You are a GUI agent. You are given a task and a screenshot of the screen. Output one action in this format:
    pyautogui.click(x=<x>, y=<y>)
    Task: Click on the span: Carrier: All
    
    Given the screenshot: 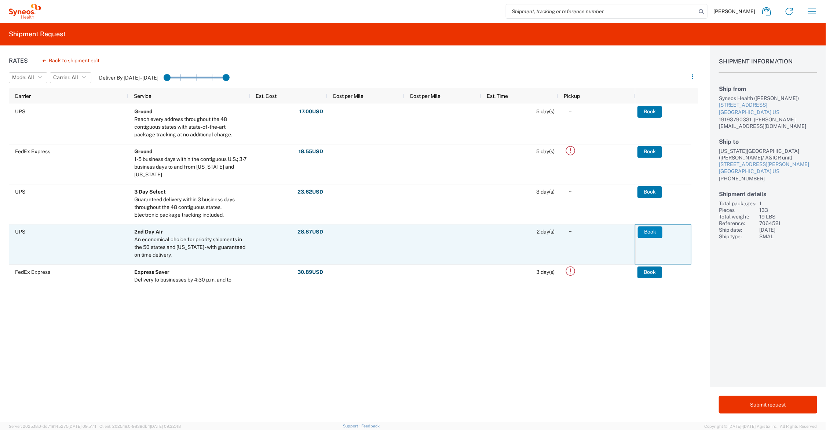 What is the action you would take?
    pyautogui.click(x=66, y=77)
    